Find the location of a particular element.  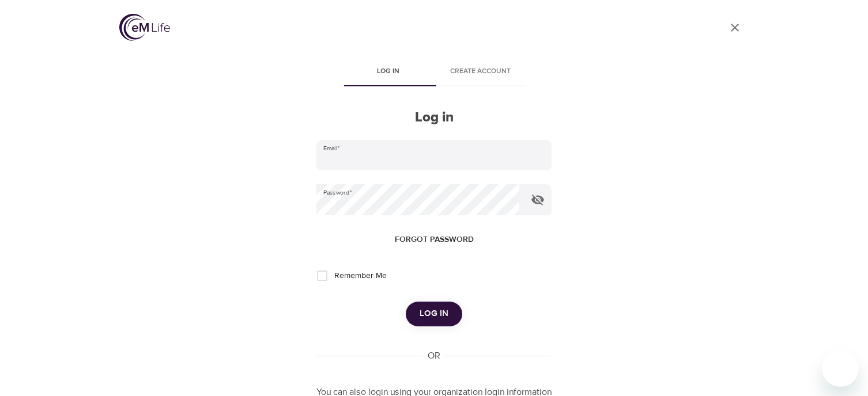

span: Create account is located at coordinates (480, 72).